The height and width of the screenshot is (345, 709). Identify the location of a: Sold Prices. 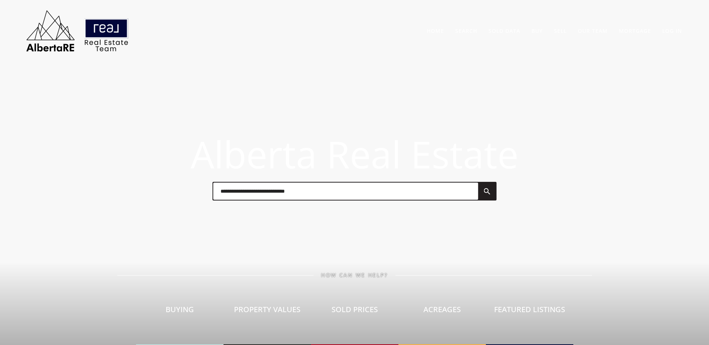
(355, 312).